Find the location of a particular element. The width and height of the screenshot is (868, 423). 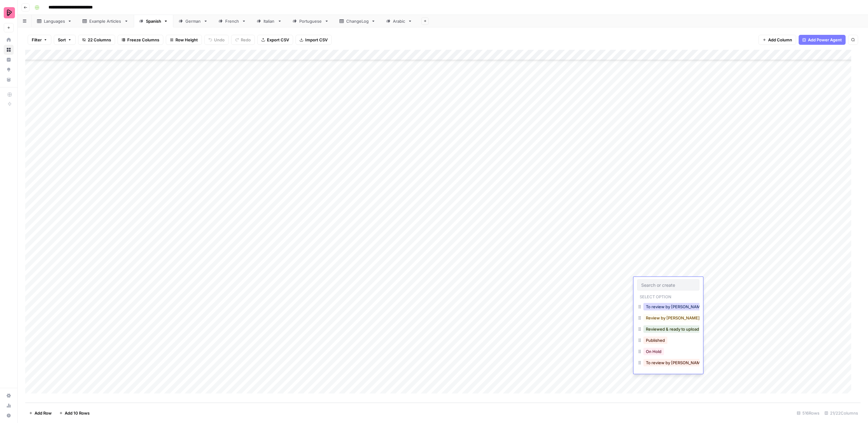

span: Freeze Columns is located at coordinates (143, 40).